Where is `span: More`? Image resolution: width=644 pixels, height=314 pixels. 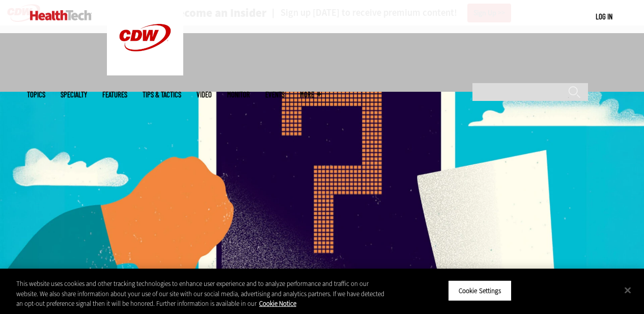
span: More is located at coordinates (310, 94).